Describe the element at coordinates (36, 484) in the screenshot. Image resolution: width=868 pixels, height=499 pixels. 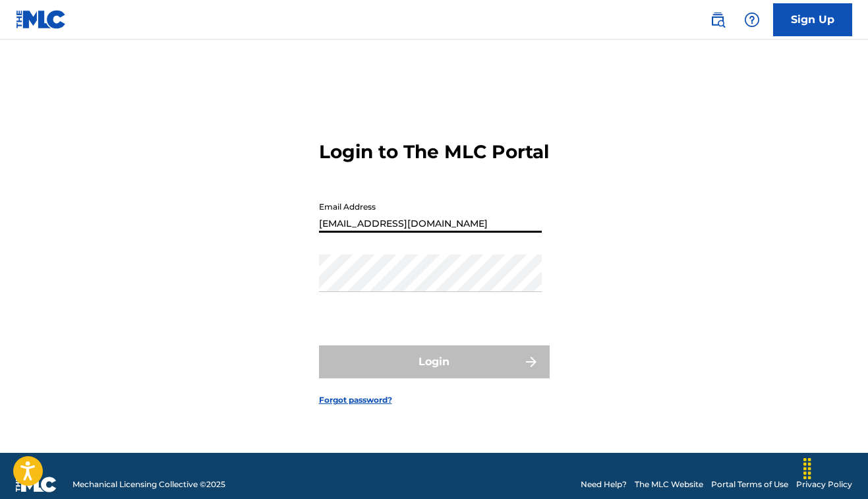
I see `img: logo` at that location.